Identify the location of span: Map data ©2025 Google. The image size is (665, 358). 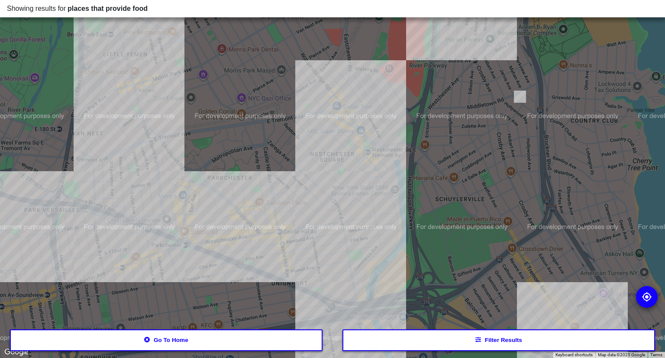
(622, 354).